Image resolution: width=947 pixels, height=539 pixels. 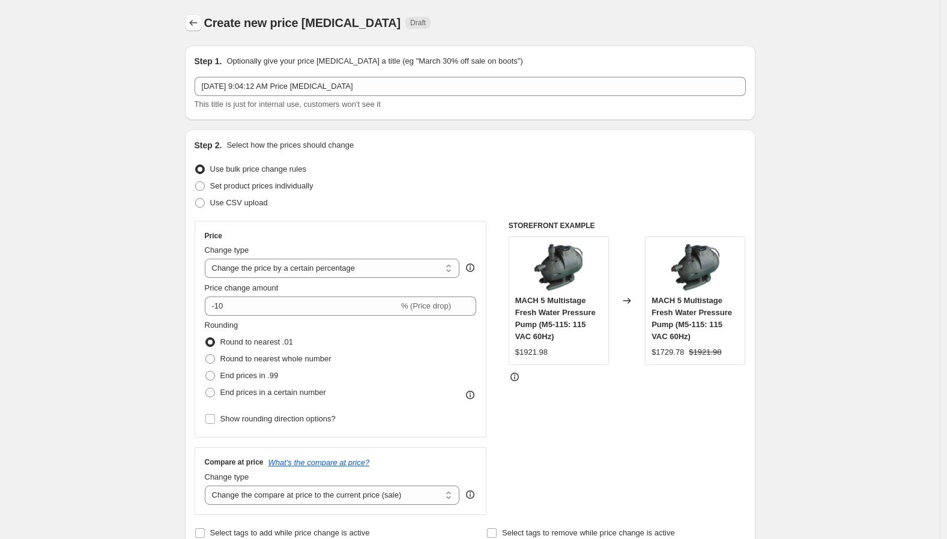 I want to click on button: What's the compare at price?, so click(x=319, y=462).